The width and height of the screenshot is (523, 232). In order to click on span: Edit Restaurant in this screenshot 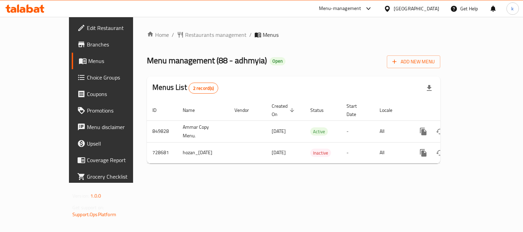, I will do `click(119, 28)`.